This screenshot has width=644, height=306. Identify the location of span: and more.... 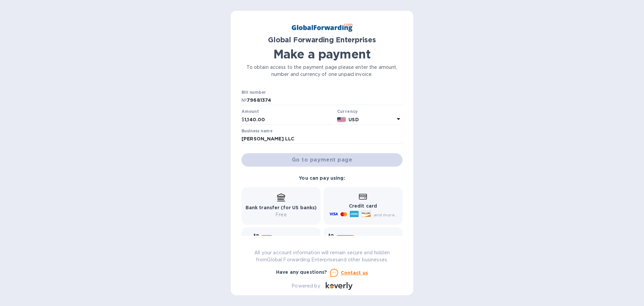
(386, 215).